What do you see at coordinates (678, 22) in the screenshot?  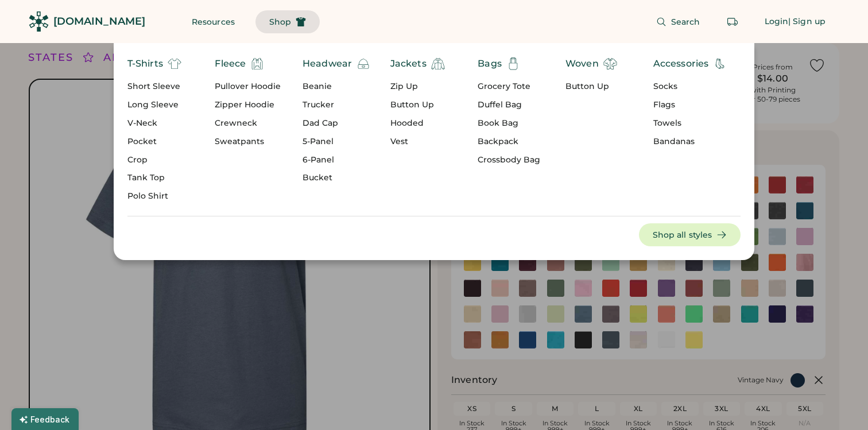 I see `button: Search` at bounding box center [678, 22].